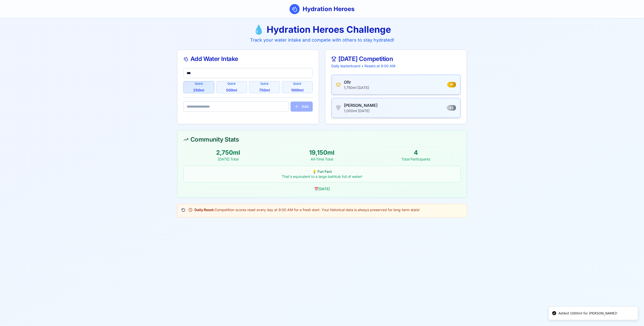 Image resolution: width=644 pixels, height=326 pixels. I want to click on button: Quick500ml, so click(232, 87).